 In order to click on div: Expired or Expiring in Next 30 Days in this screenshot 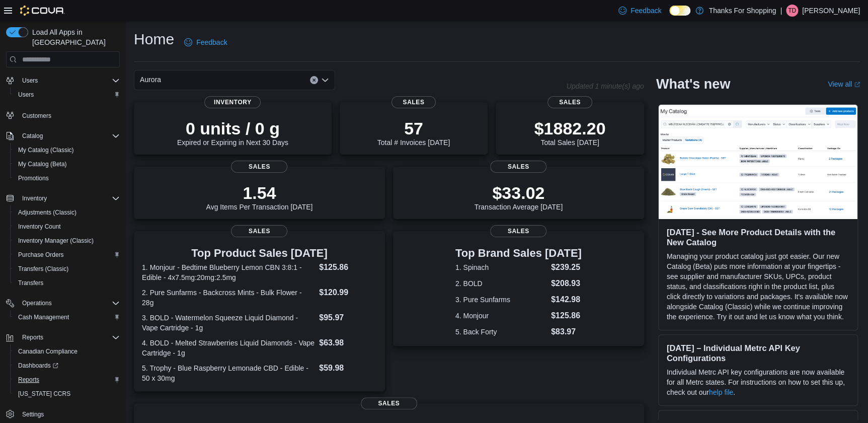, I will do `click(232, 132)`.